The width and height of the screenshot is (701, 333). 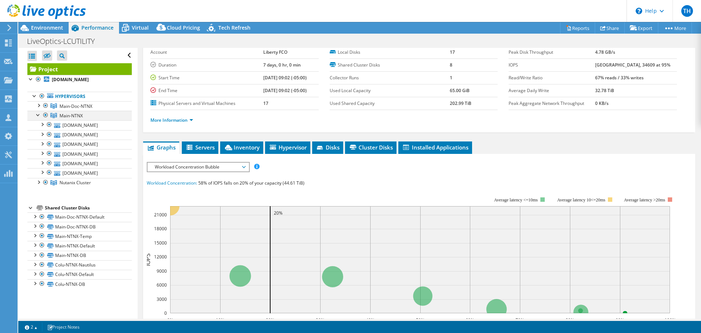 I want to click on a: Colu-NTNX-Default, so click(x=80, y=274).